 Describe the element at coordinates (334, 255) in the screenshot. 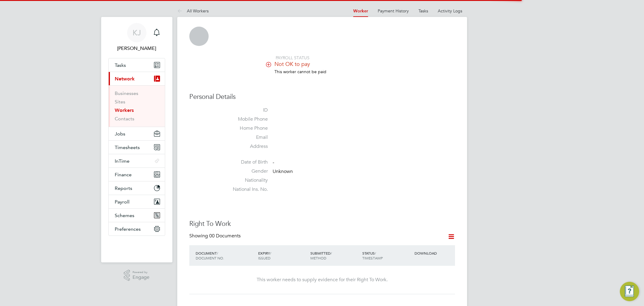

I see `div: SUBMITTED` at that location.